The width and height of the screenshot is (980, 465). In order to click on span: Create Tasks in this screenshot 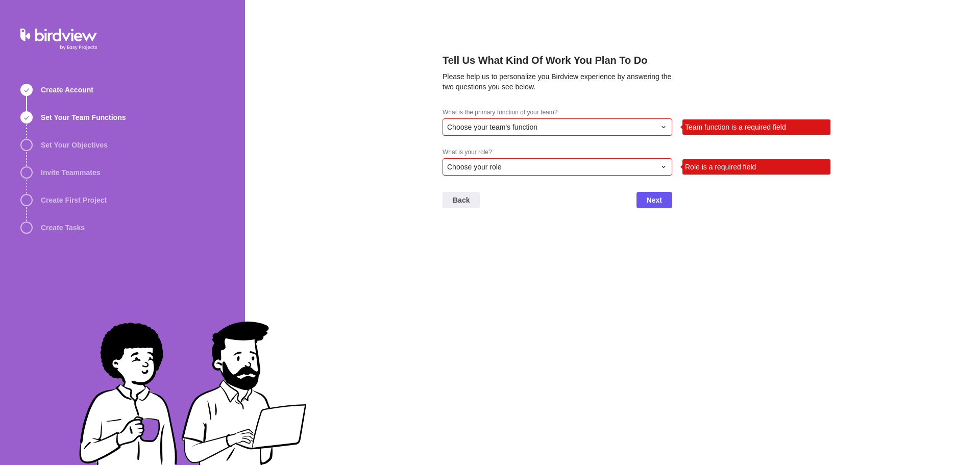, I will do `click(63, 228)`.